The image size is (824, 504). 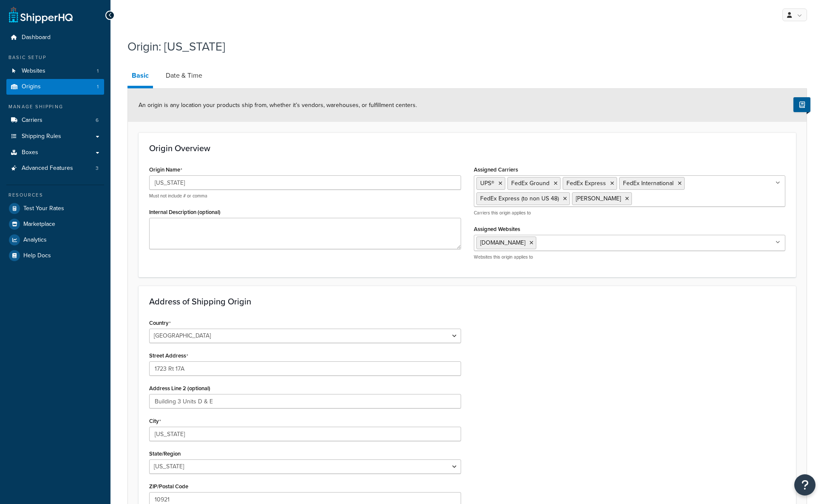 I want to click on p: Websites this origin applies to, so click(x=630, y=257).